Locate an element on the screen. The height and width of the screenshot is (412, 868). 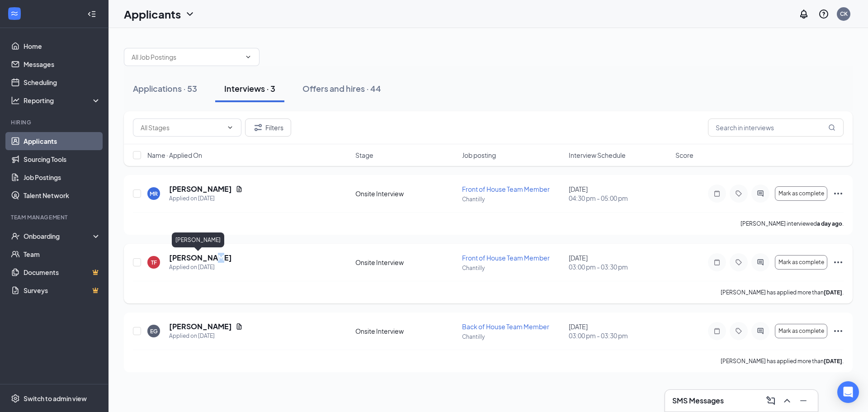
input: All Job Postings is located at coordinates (186, 57).